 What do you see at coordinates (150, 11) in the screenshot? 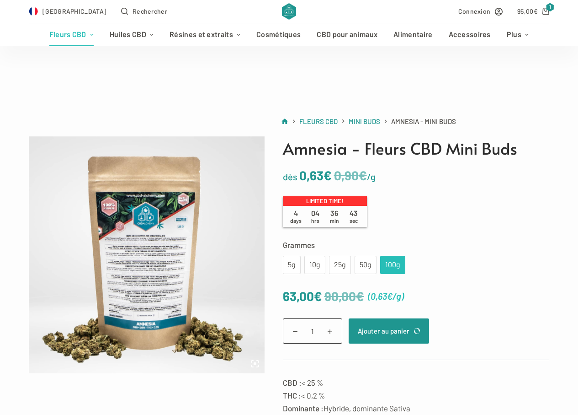
I see `span: Rechercher` at bounding box center [150, 11].